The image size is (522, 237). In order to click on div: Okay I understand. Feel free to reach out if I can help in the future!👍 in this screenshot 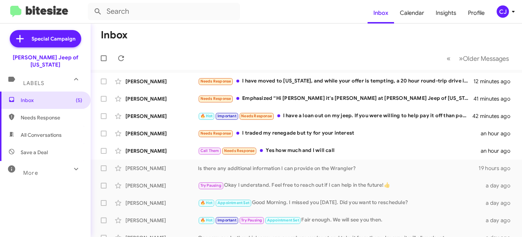, I will do `click(341, 185)`.